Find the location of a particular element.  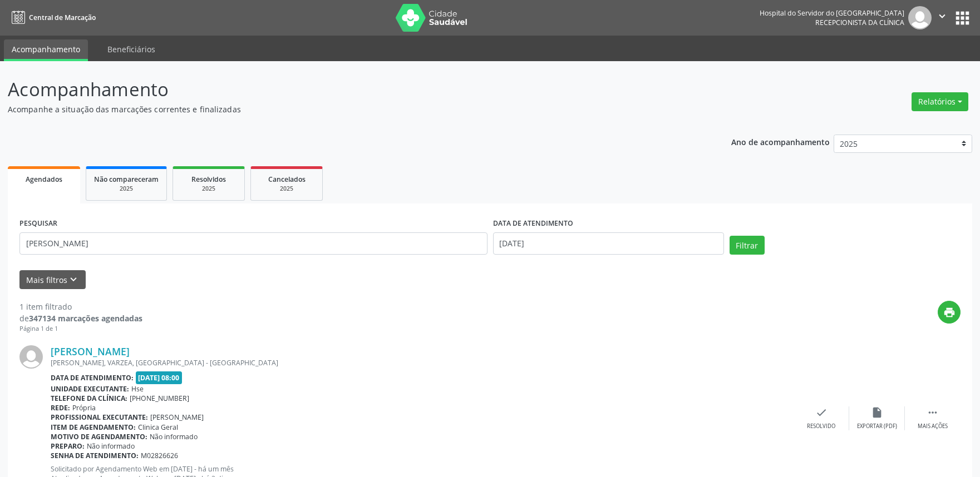

b: Motivo de agendamento: is located at coordinates (99, 437).